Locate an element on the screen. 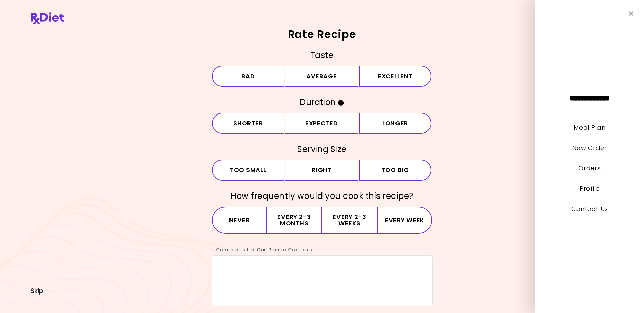  span: Too big is located at coordinates (395, 170).